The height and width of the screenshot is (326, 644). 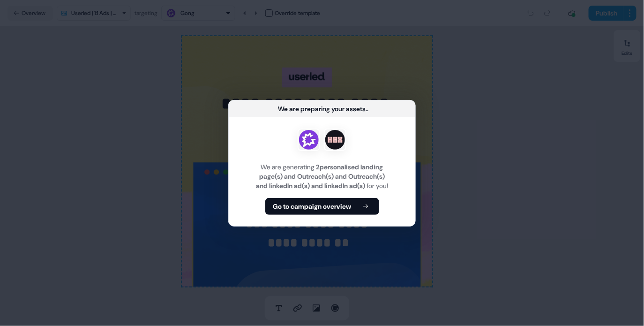 What do you see at coordinates (322, 109) in the screenshot?
I see `div: We are preparing your assets` at bounding box center [322, 109].